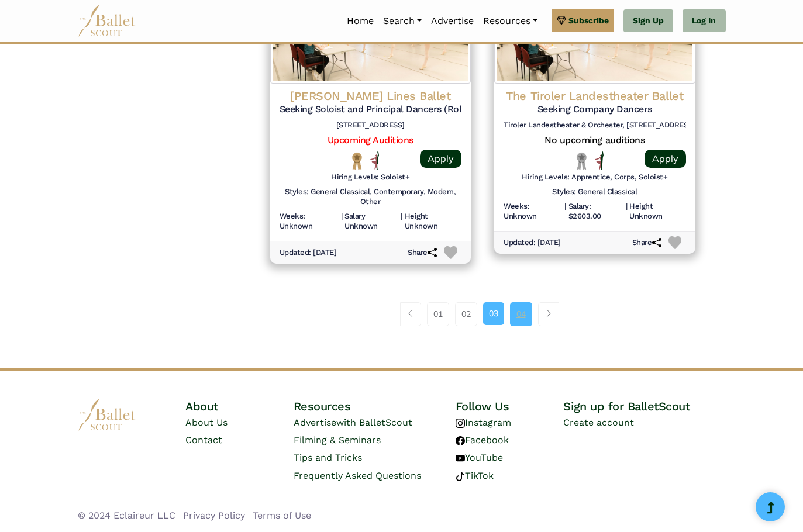 Image resolution: width=803 pixels, height=532 pixels. What do you see at coordinates (595, 141) in the screenshot?
I see `h5: No upcoming auditions` at bounding box center [595, 141].